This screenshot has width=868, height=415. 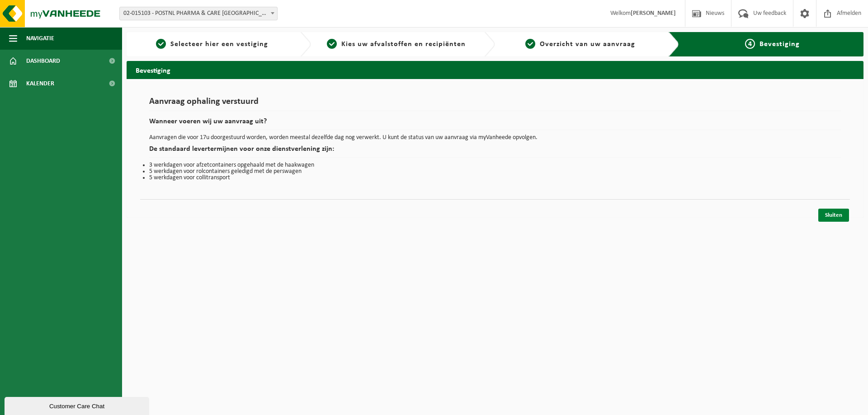 I want to click on a: 2Kies uw afvalstoffen en recipiënten, so click(x=397, y=44).